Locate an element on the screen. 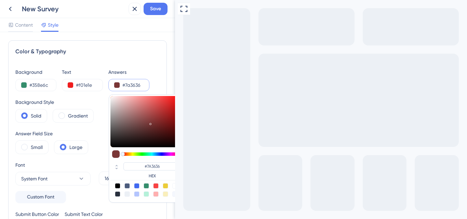  div: Font is located at coordinates (53, 165).